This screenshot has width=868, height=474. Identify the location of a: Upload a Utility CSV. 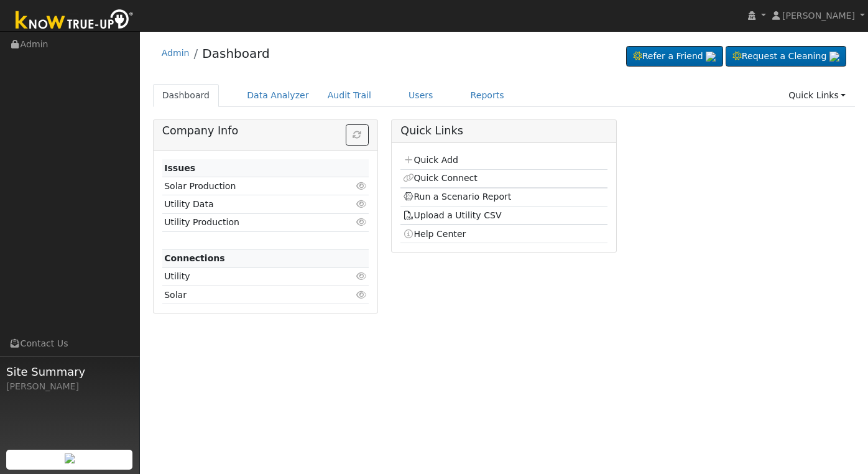
(452, 216).